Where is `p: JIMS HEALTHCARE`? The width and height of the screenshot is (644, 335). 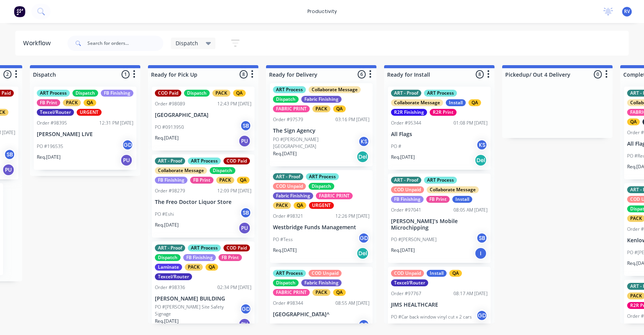
p: JIMS HEALTHCARE is located at coordinates (440, 305).